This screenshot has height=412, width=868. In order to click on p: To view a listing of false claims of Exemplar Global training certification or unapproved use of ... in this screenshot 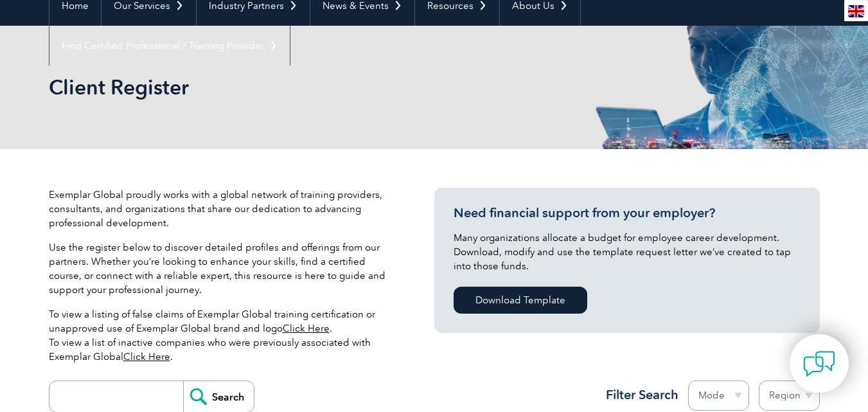, I will do `click(222, 336)`.